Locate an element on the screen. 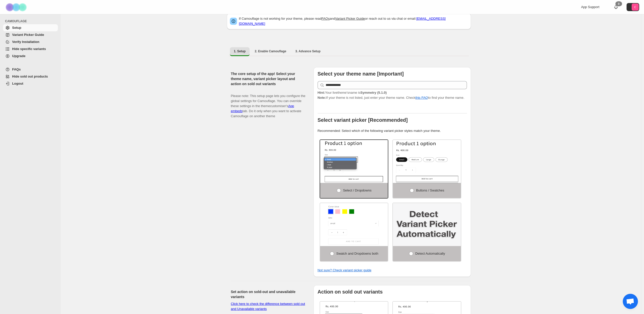  img: Swatch and Dropdowns both is located at coordinates (354, 224).